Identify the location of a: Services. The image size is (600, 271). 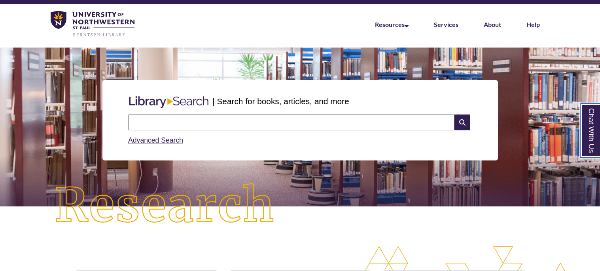
(446, 24).